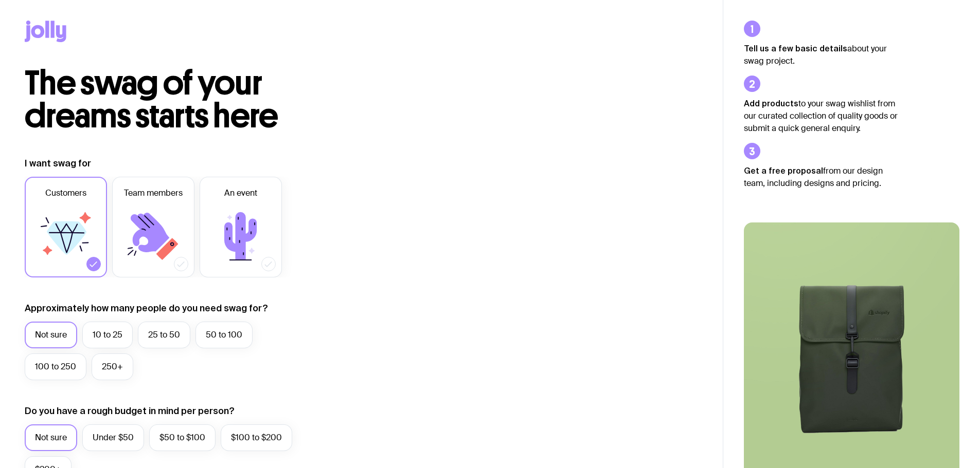 The image size is (980, 468). I want to click on p: about your swag project., so click(821, 54).